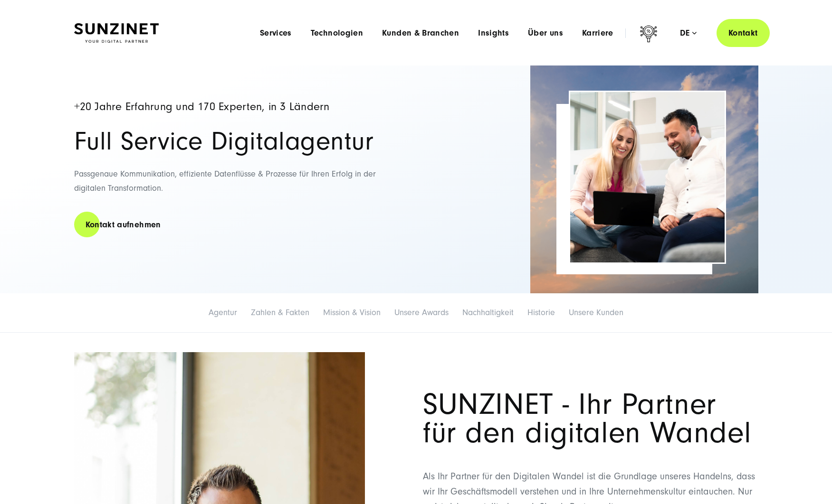 The image size is (832, 504). I want to click on span: Kunden & Branchen, so click(420, 33).